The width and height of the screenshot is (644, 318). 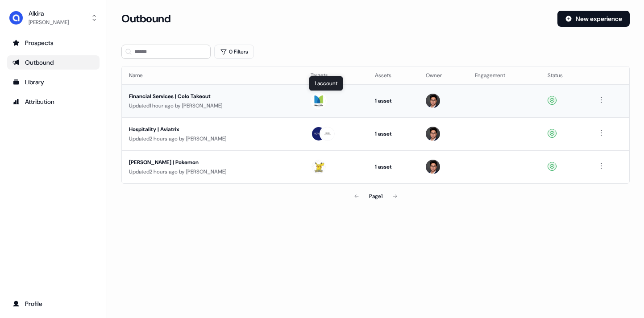 What do you see at coordinates (53, 304) in the screenshot?
I see `div: Profile` at bounding box center [53, 304].